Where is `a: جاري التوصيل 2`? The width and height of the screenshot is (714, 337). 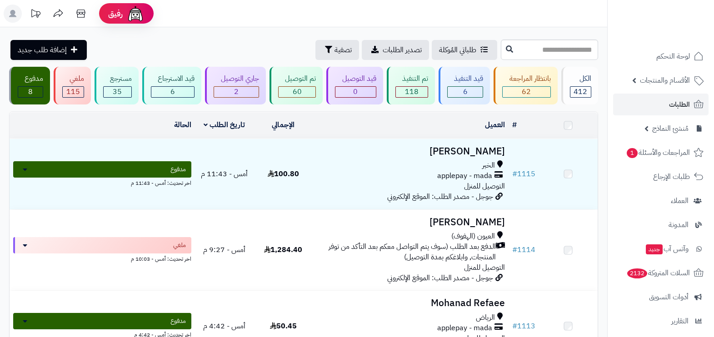 a: جاري التوصيل 2 is located at coordinates (235, 85).